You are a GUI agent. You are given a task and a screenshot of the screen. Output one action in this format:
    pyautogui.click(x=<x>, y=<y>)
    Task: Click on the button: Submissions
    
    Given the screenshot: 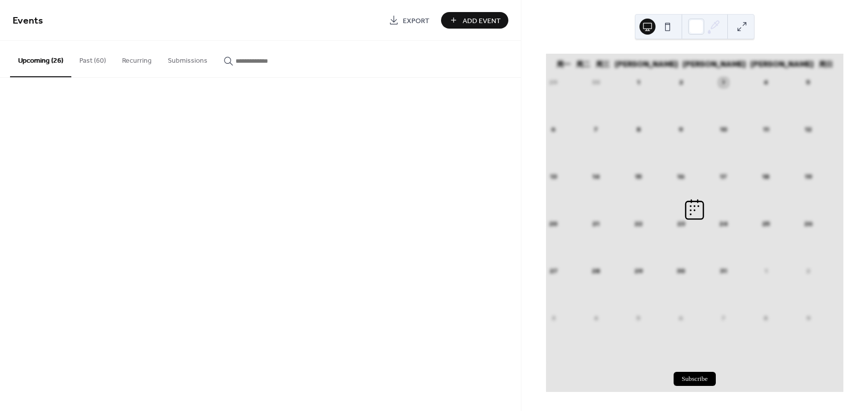 What is the action you would take?
    pyautogui.click(x=188, y=58)
    